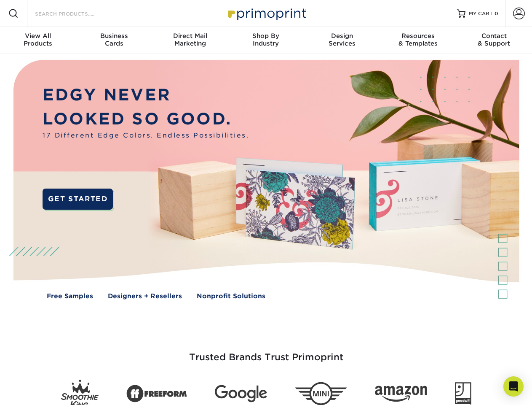 The height and width of the screenshot is (405, 532). I want to click on div: Open Intercom Messenger, so click(514, 386).